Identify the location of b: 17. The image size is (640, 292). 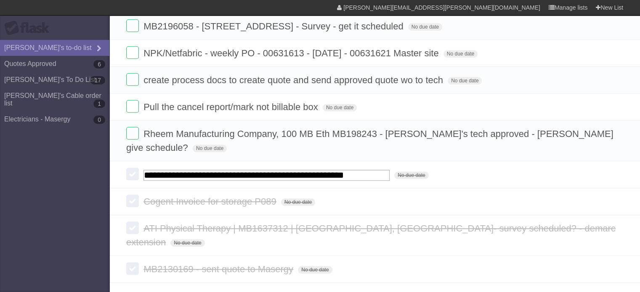
(98, 80).